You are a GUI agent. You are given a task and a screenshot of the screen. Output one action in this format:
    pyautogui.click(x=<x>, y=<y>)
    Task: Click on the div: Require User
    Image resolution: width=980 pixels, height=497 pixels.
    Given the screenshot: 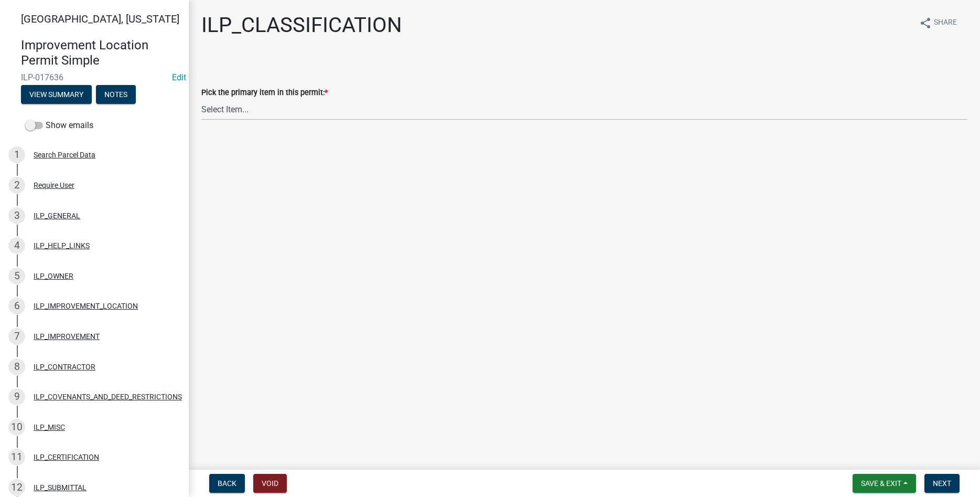 What is the action you would take?
    pyautogui.click(x=54, y=185)
    